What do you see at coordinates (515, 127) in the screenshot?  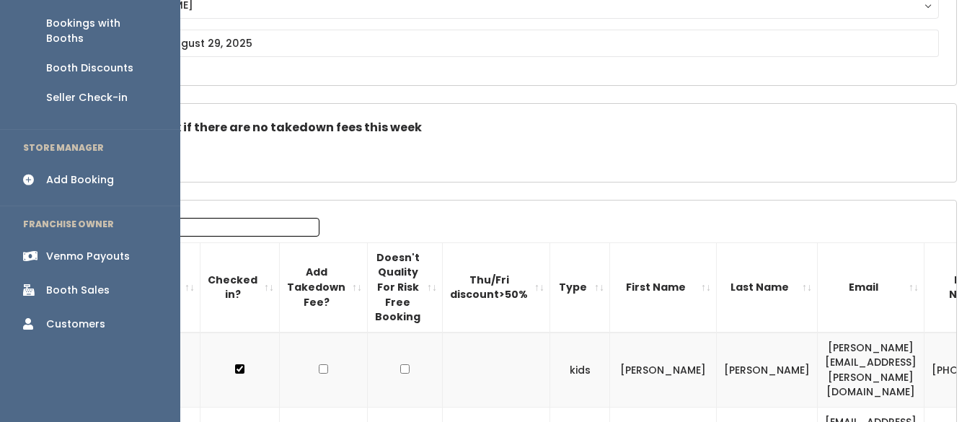 I see `h5: Check this box if there are no takedown fees this week` at bounding box center [515, 127].